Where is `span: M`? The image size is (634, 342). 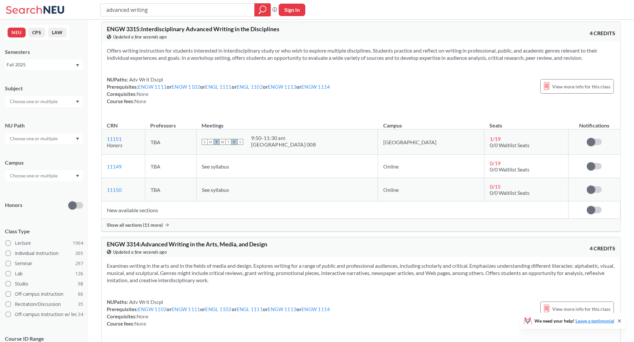 span: M is located at coordinates (211, 142).